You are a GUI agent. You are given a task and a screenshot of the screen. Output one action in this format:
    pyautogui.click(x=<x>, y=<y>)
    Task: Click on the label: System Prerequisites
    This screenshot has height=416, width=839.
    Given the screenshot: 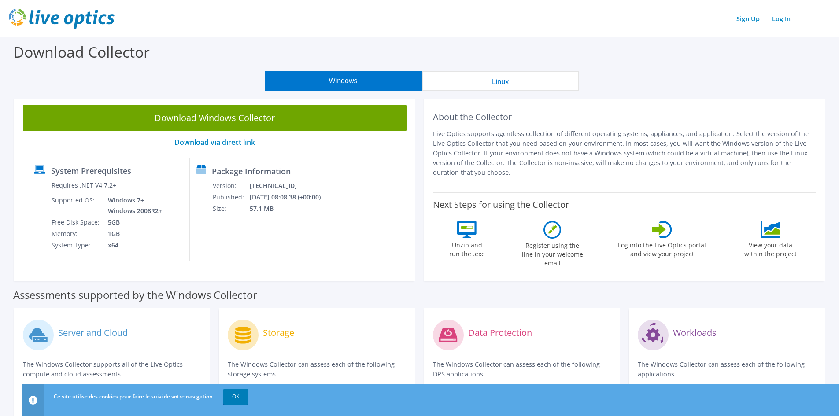 What is the action you would take?
    pyautogui.click(x=91, y=171)
    